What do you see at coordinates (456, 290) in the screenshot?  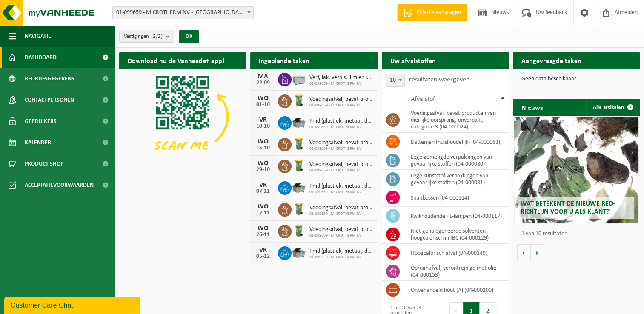 I see `td: onbehandeld hout (A) (04-000200)` at bounding box center [456, 290].